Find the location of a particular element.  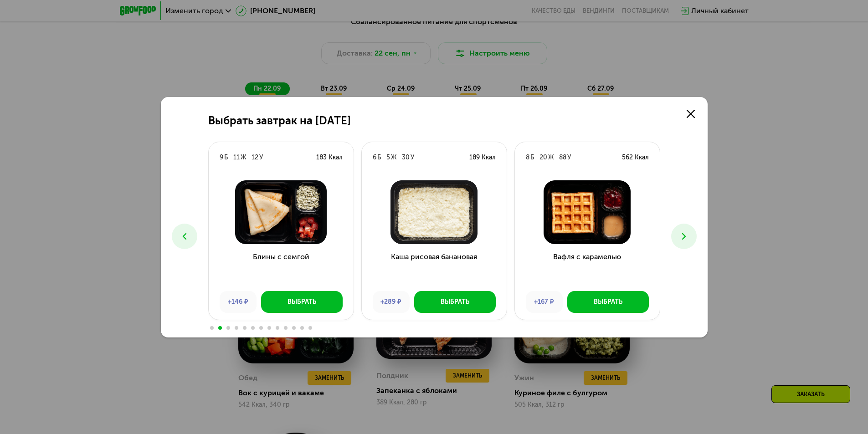

div: 30 is located at coordinates (406, 158).